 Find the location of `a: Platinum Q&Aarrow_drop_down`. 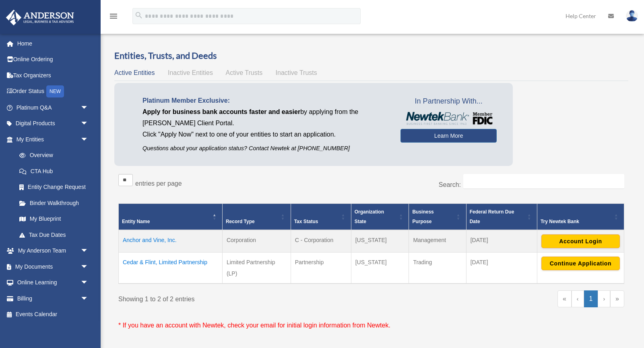

a: Platinum Q&Aarrow_drop_down is located at coordinates (53, 108).